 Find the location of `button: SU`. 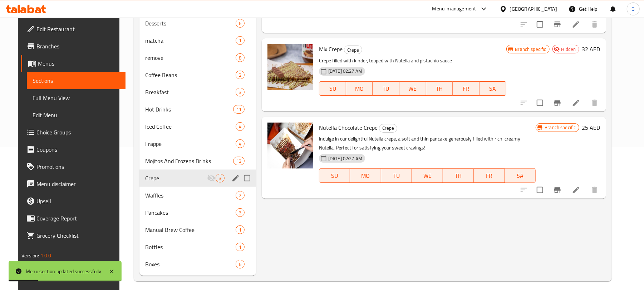

button: SU is located at coordinates (333, 88).